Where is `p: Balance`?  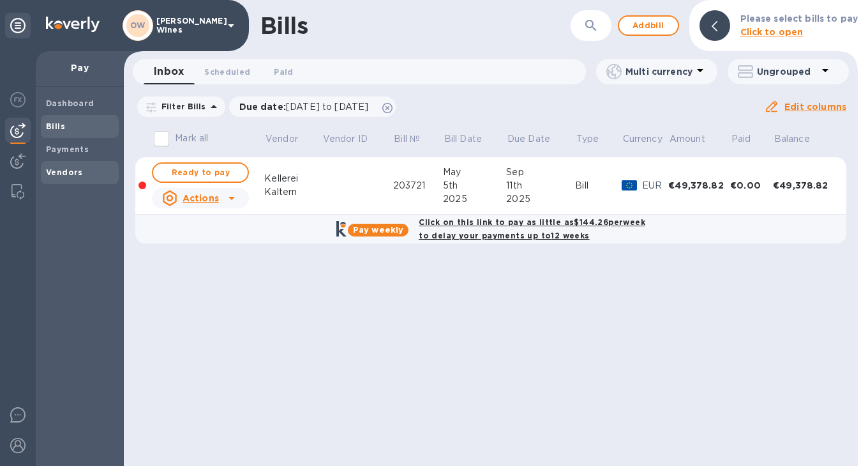
p: Balance is located at coordinates (792, 139).